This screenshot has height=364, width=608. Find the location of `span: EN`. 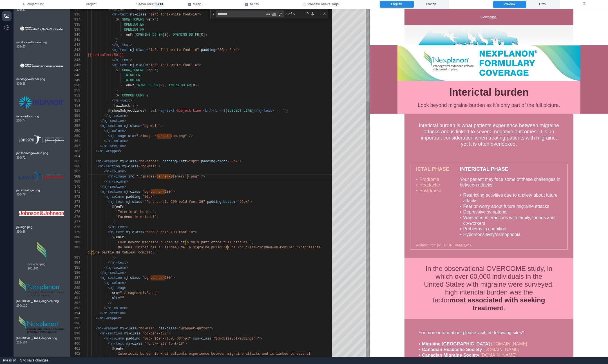

span: EN is located at coordinates (138, 75).